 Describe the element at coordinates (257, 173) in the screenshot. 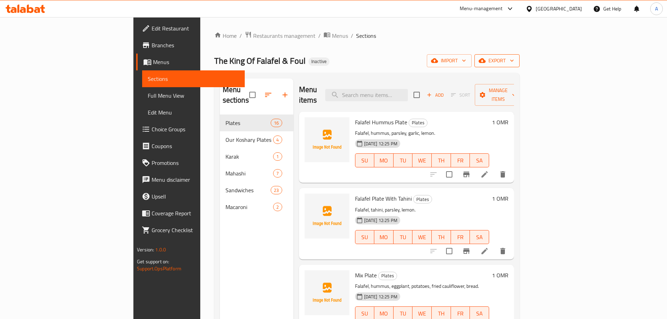

I see `div: Mahashi7` at that location.